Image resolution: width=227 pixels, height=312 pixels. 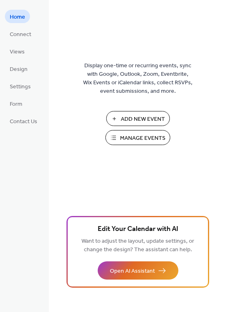 What do you see at coordinates (20, 86) in the screenshot?
I see `a: Settings` at bounding box center [20, 86].